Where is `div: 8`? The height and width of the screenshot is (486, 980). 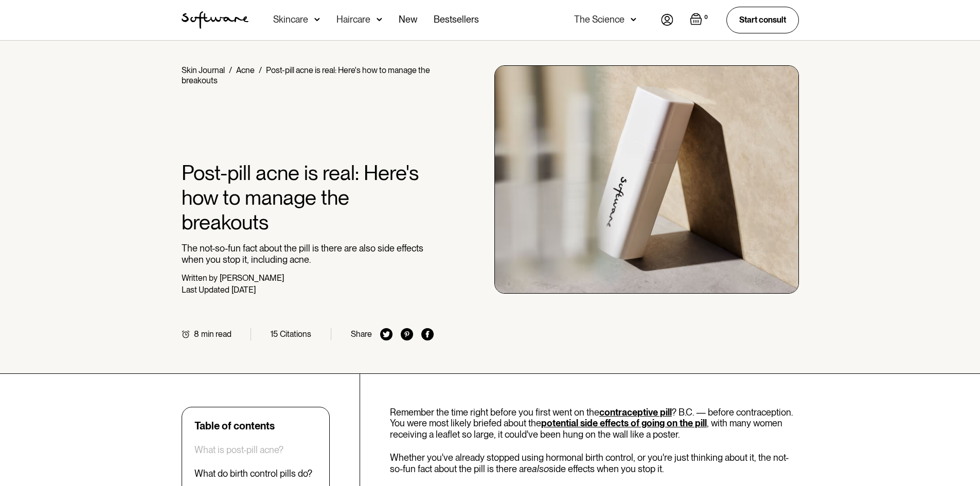 div: 8 is located at coordinates (197, 334).